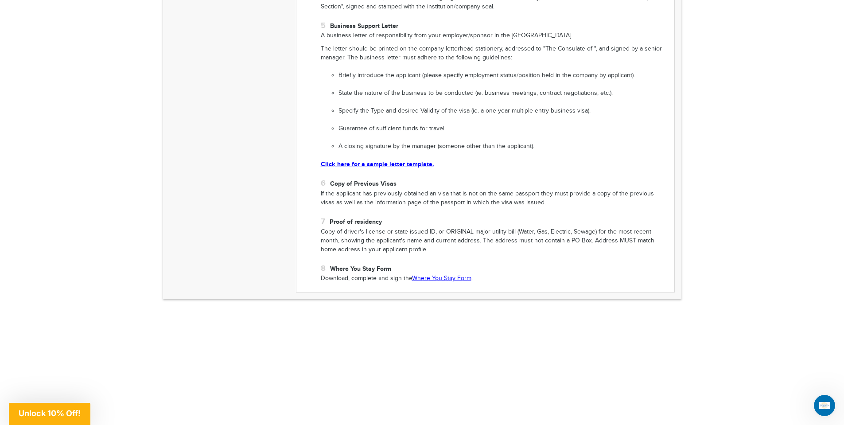  Describe the element at coordinates (503, 111) in the screenshot. I see `li: Specify the Type and desired Validity of the visa (ie. a one year multiple entry business visa).` at that location.